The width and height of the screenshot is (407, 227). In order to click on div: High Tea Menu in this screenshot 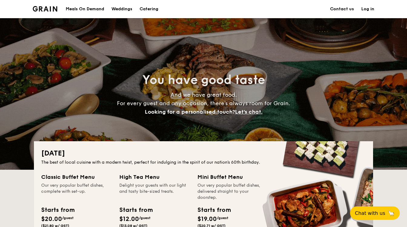, I will do `click(155, 177)`.